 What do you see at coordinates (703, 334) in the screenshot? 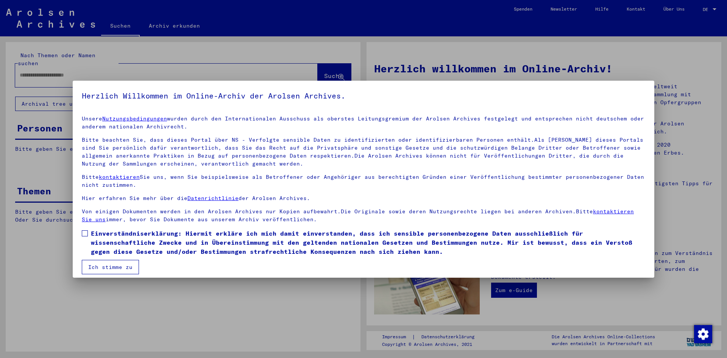
I see `img: Zustimmung ändern` at bounding box center [703, 334].